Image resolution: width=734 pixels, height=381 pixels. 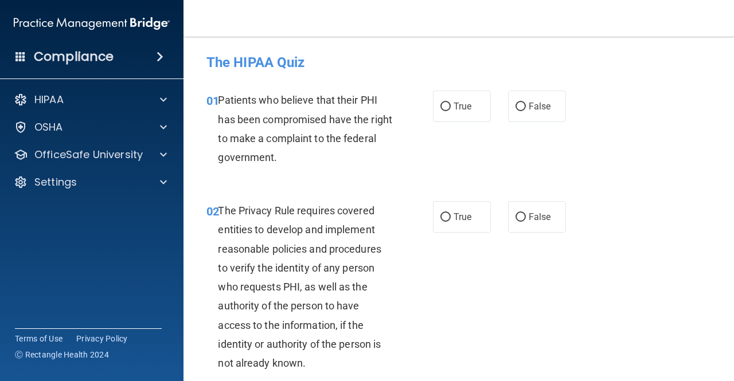 I want to click on span: The Privacy Rule requires covered entities to develop and implement reasonable policies and proce..., so click(x=299, y=287).